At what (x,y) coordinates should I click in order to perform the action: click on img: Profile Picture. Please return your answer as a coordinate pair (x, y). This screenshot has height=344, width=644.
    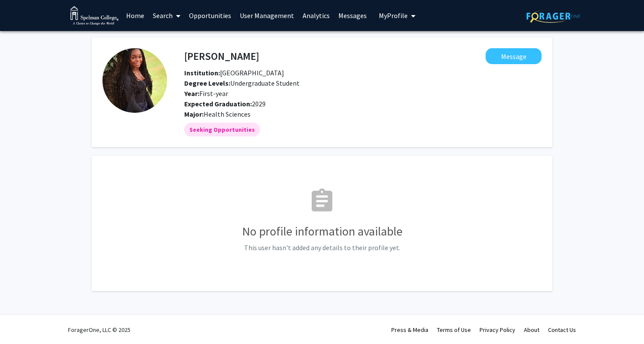
    Looking at the image, I should click on (135, 81).